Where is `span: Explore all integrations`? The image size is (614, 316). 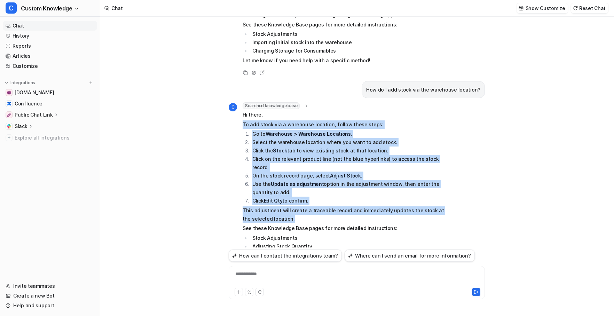 span: Explore all integrations is located at coordinates (54, 138).